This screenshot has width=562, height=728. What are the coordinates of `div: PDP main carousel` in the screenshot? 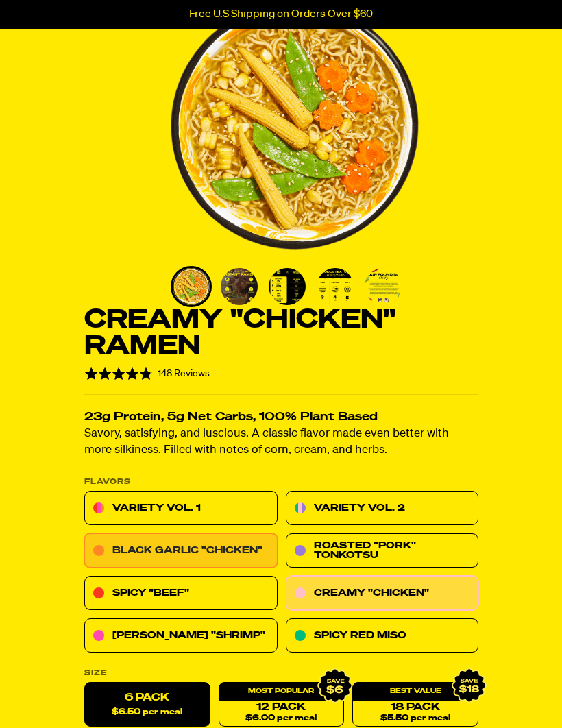 It's located at (295, 126).